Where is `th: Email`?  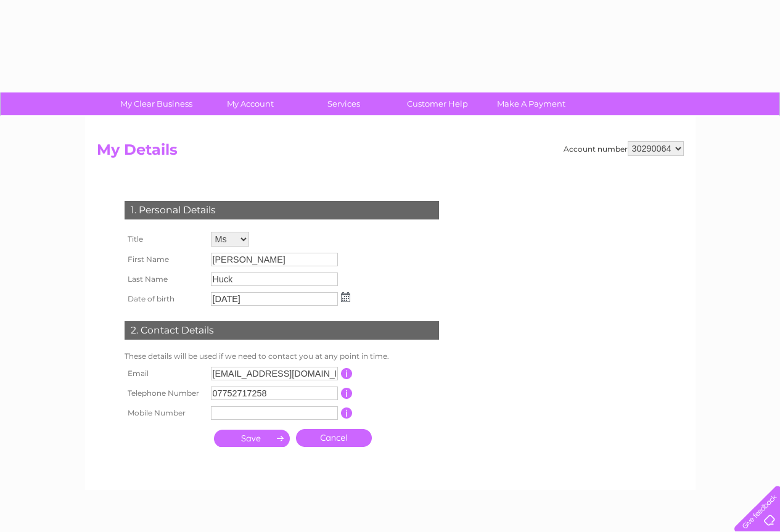
th: Email is located at coordinates (165, 374).